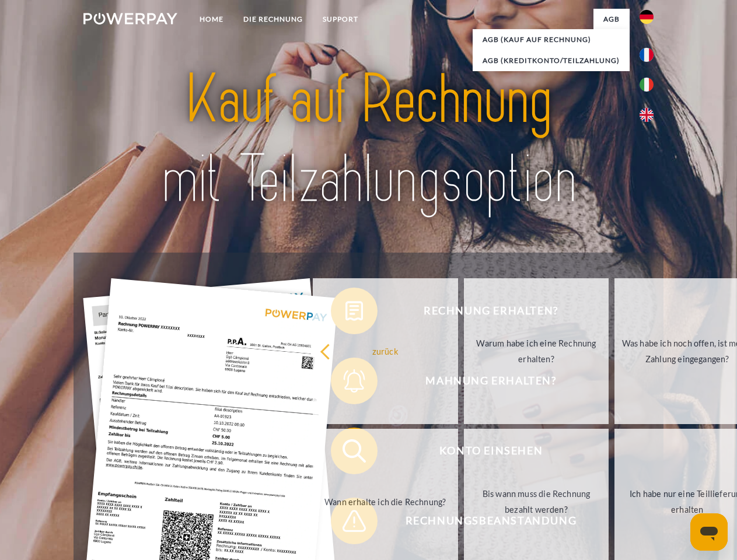 The width and height of the screenshot is (737, 560). What do you see at coordinates (646, 84) in the screenshot?
I see `img: it` at bounding box center [646, 84].